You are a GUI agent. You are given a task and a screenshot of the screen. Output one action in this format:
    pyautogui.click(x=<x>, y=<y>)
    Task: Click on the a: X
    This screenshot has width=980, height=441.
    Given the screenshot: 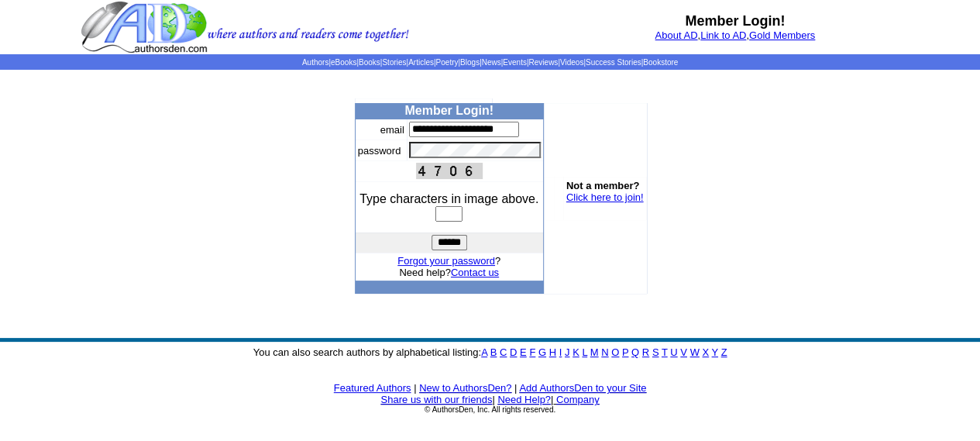 What is the action you would take?
    pyautogui.click(x=705, y=352)
    